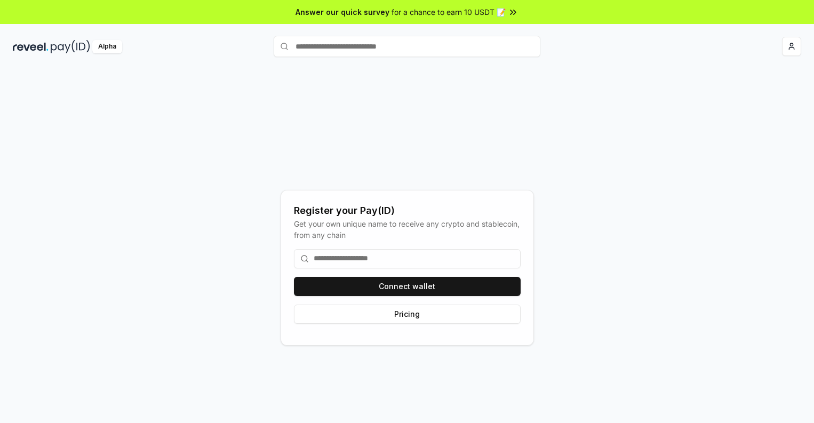 This screenshot has width=814, height=423. I want to click on div: Register your Pay(ID), so click(407, 211).